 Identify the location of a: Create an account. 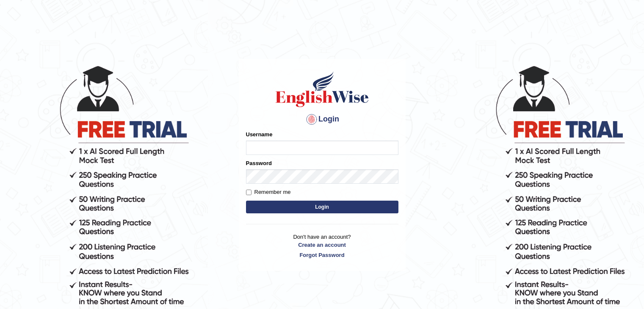
(322, 244).